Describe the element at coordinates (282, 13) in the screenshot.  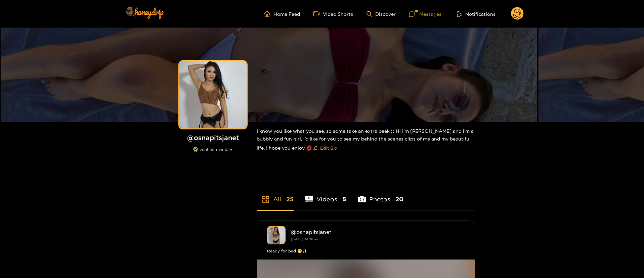
I see `a: Home Feed` at that location.